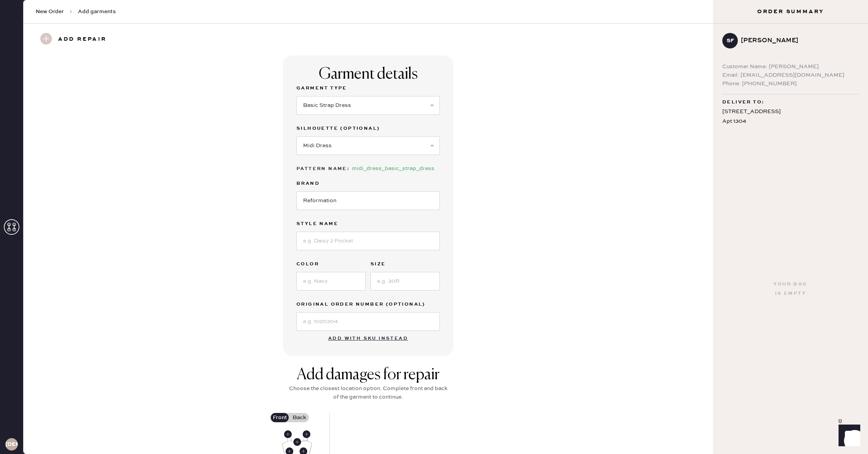 The image size is (868, 454). I want to click on label: Size, so click(405, 264).